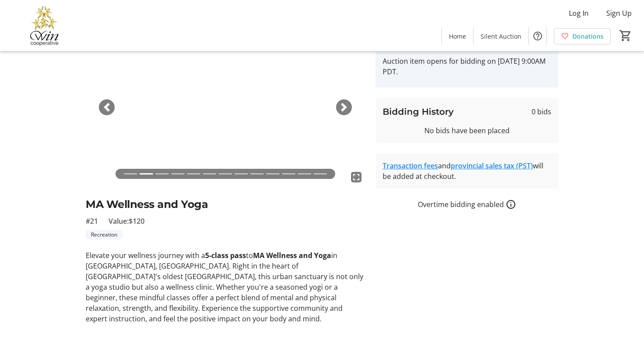 This screenshot has width=644, height=342. Describe the element at coordinates (618, 13) in the screenshot. I see `span: Sign Up` at that location.